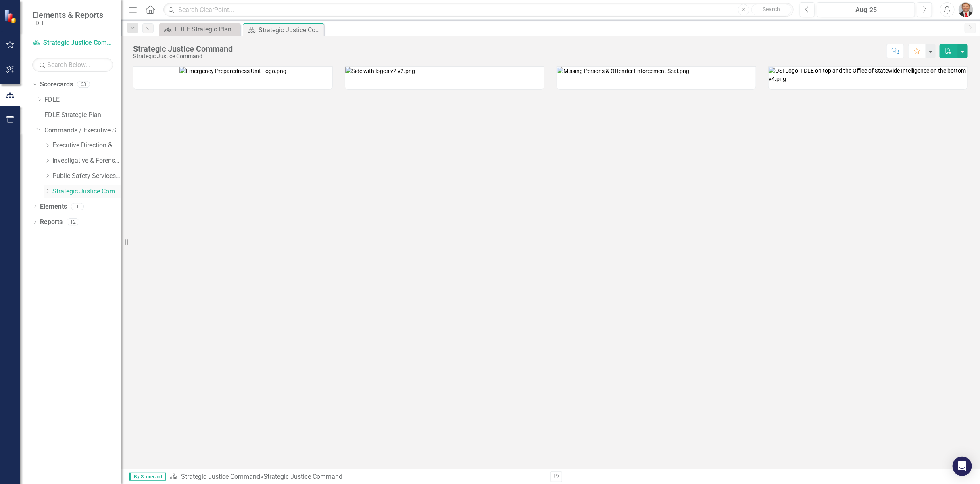  What do you see at coordinates (478, 10) in the screenshot?
I see `input: Search ClearPoint...` at bounding box center [478, 10].